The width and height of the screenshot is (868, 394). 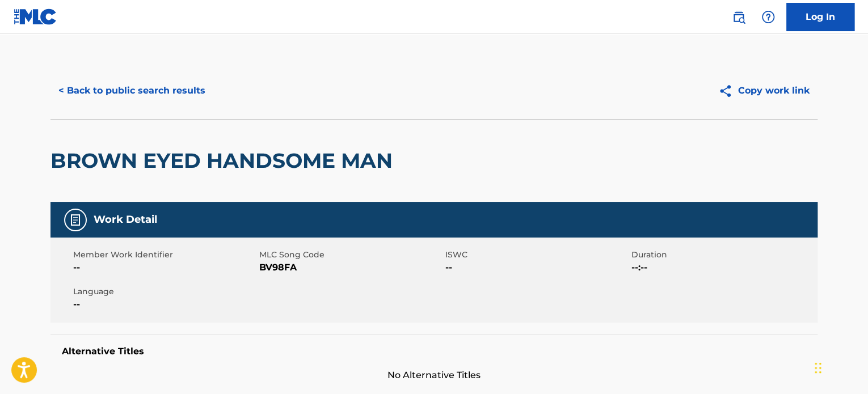 I want to click on img: Copy work link, so click(x=728, y=91).